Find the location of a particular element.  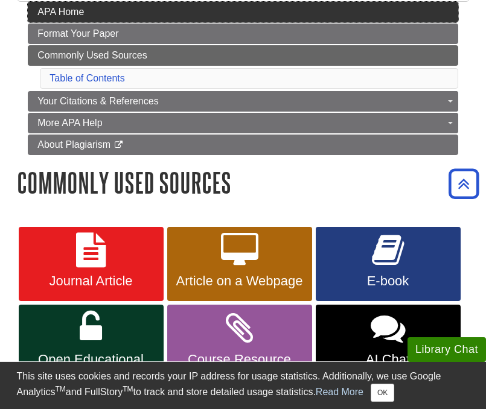

a: Article on a Webpage is located at coordinates (240, 264).